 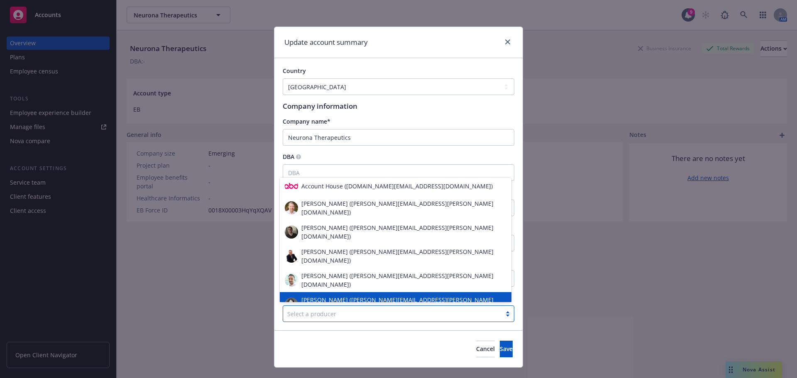 I want to click on h1: Update account summary, so click(x=326, y=42).